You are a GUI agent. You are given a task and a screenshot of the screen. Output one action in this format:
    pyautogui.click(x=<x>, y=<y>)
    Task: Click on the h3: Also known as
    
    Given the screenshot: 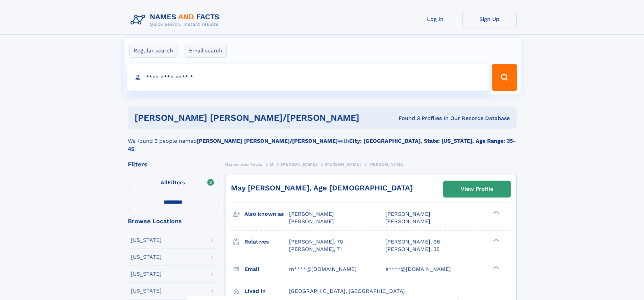 What is the action you would take?
    pyautogui.click(x=267, y=214)
    